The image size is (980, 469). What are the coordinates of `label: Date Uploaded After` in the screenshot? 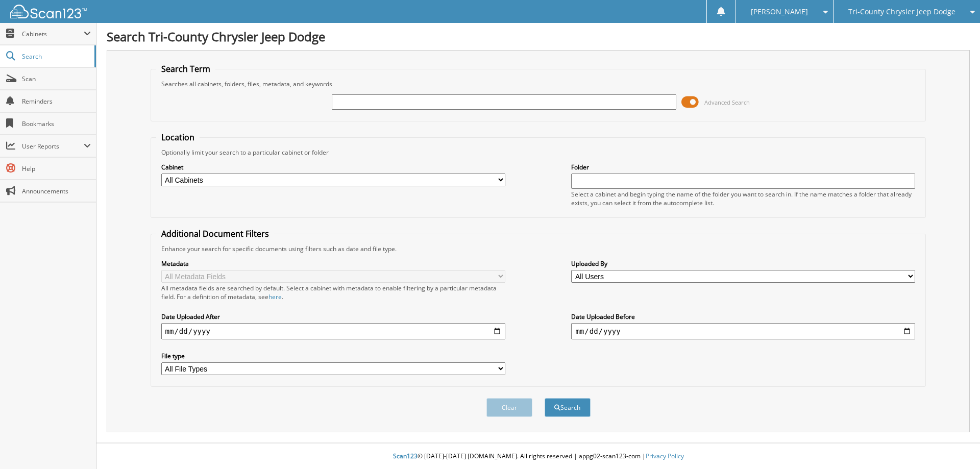 It's located at (334, 317).